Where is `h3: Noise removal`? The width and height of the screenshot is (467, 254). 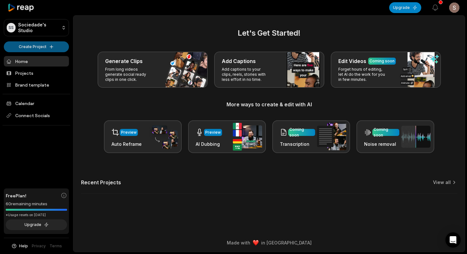
h3: Noise removal is located at coordinates (382, 144).